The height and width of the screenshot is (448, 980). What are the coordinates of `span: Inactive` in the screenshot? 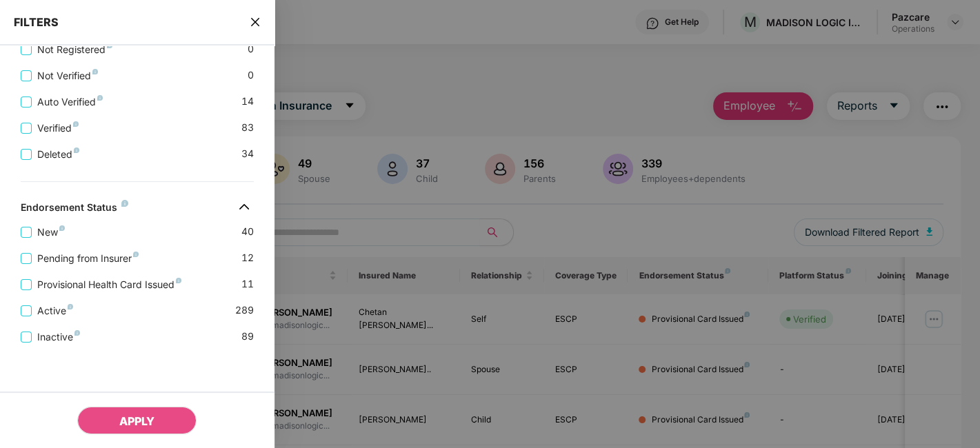 It's located at (59, 337).